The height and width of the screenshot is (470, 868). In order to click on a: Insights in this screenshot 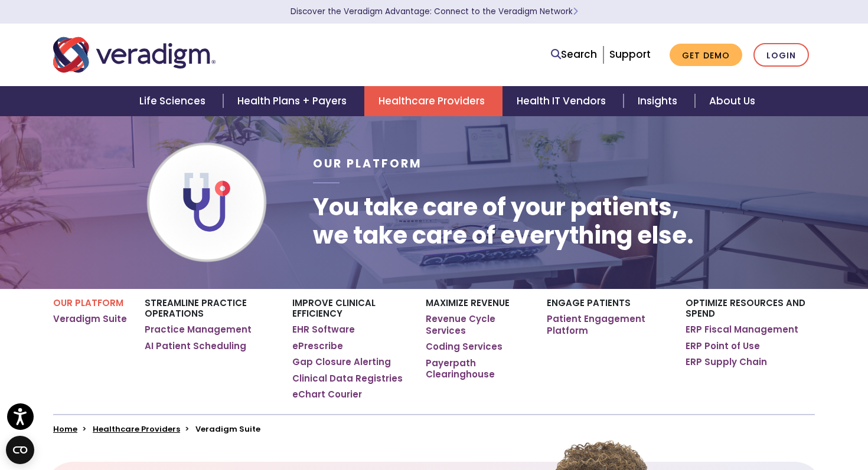, I will do `click(659, 101)`.